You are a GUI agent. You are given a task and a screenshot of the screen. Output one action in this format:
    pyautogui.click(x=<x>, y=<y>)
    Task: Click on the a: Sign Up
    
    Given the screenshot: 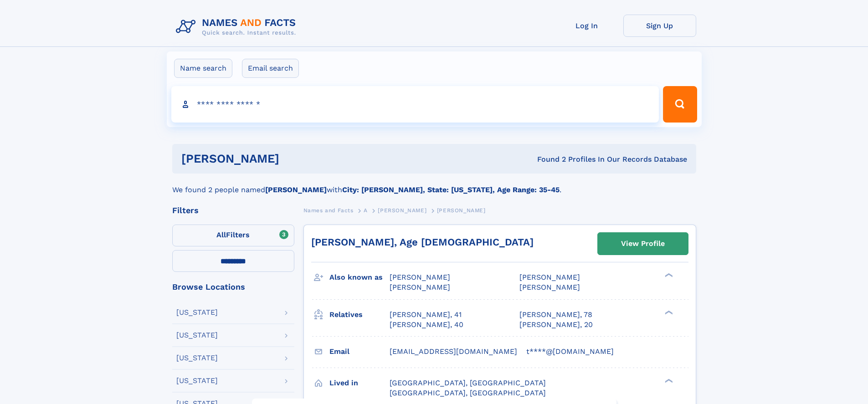 What is the action you would take?
    pyautogui.click(x=659, y=26)
    